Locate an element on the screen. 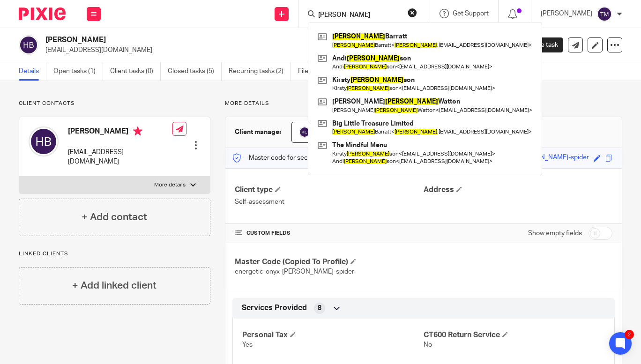 The height and width of the screenshot is (364, 641). i: Primary is located at coordinates (138, 131).